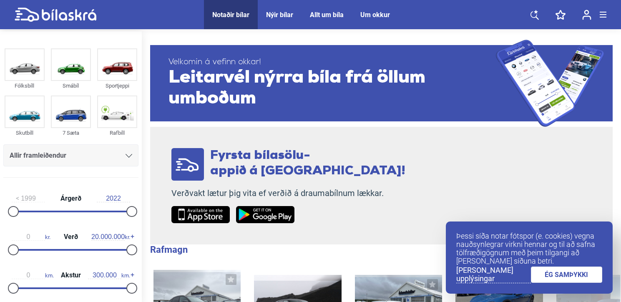 This screenshot has width=621, height=302. I want to click on span: Leitarvél nýrra bíla frá öllum umboðum, so click(332, 88).